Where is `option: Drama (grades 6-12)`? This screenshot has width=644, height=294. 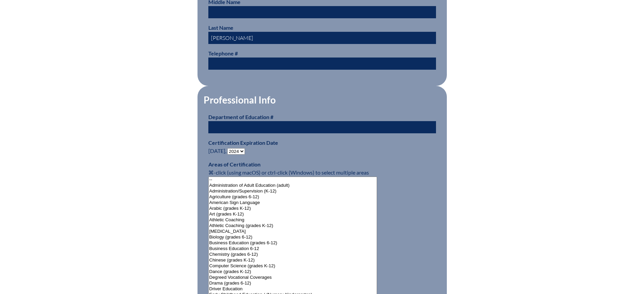
option: Drama (grades 6-12) is located at coordinates (293, 283).